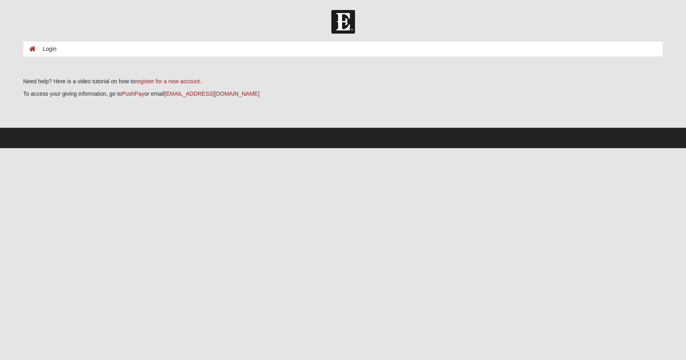 The height and width of the screenshot is (360, 686). I want to click on p: Need help? Here is a video tutorial on how to ., so click(343, 81).